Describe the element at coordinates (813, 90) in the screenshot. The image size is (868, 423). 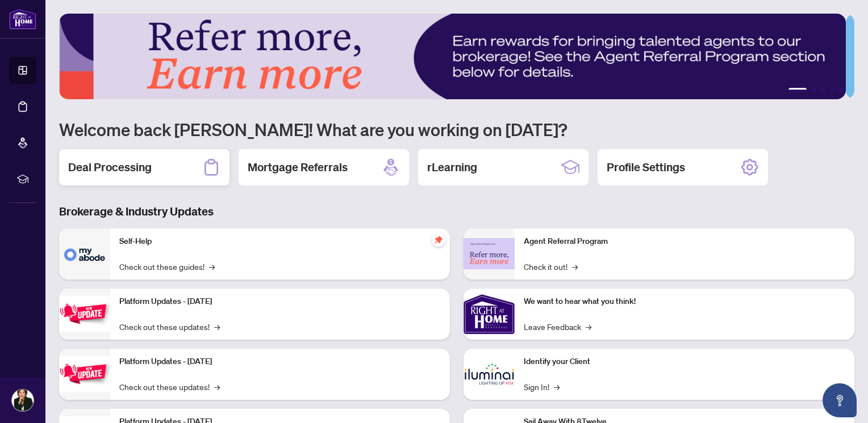
I see `button: 2` at that location.